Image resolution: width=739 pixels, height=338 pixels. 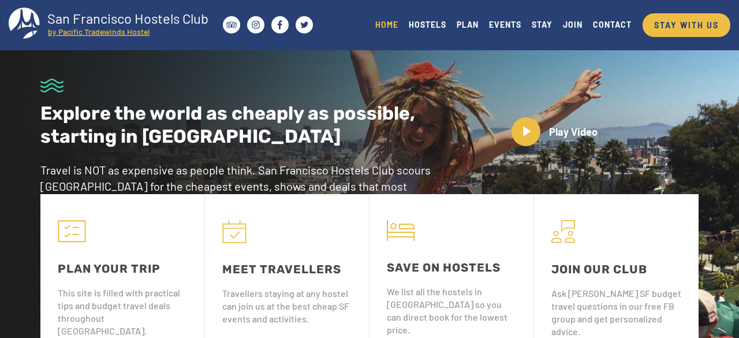 I want to click on a: STAY WITH US, so click(x=686, y=25).